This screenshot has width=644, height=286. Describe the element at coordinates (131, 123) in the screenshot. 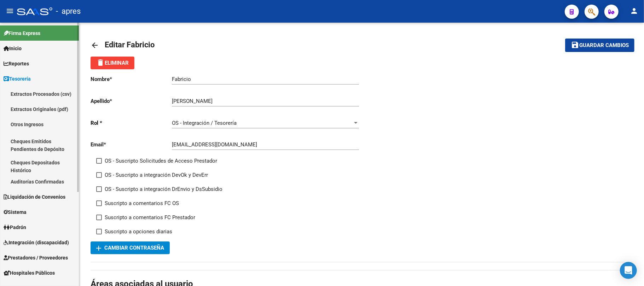

I see `p: Rol *` at that location.